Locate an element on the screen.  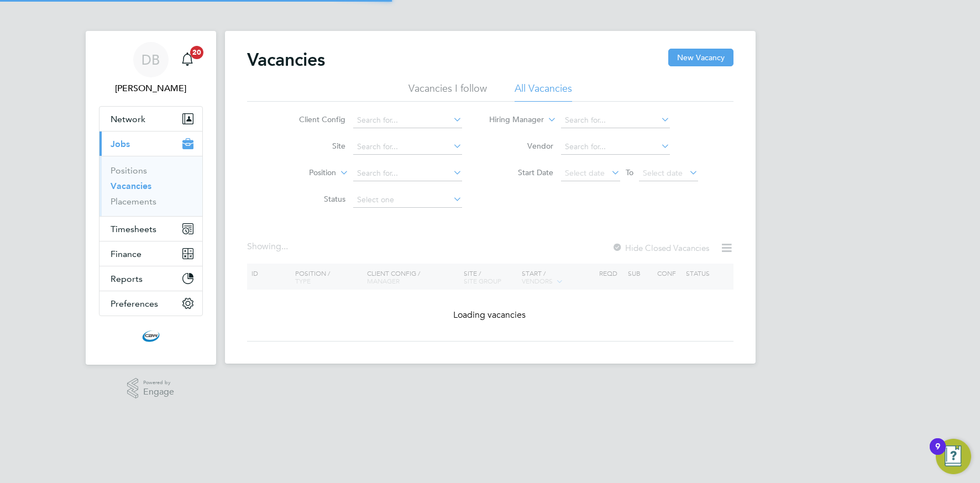
a: 20 is located at coordinates (187, 60).